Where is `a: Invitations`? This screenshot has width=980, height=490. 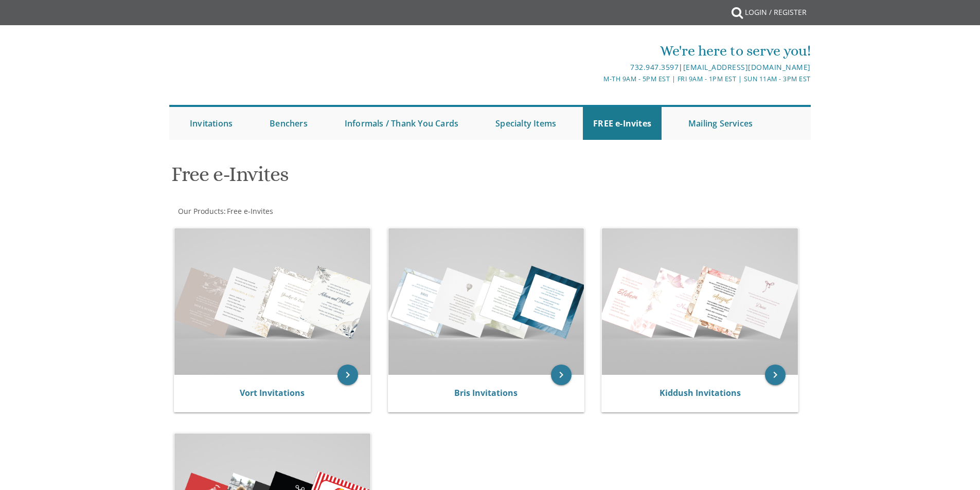 a: Invitations is located at coordinates (211, 123).